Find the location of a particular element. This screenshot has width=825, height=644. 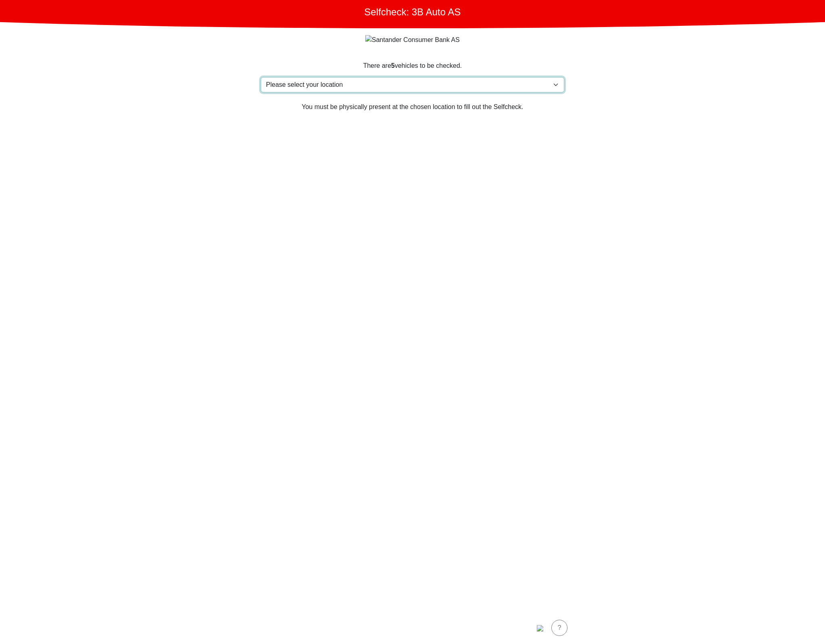

h1: Selfcheck: 3B Auto AS is located at coordinates (413, 12).